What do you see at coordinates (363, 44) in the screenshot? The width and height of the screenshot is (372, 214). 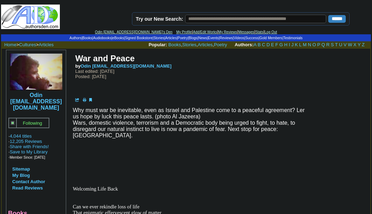 I see `a: Z` at bounding box center [363, 44].